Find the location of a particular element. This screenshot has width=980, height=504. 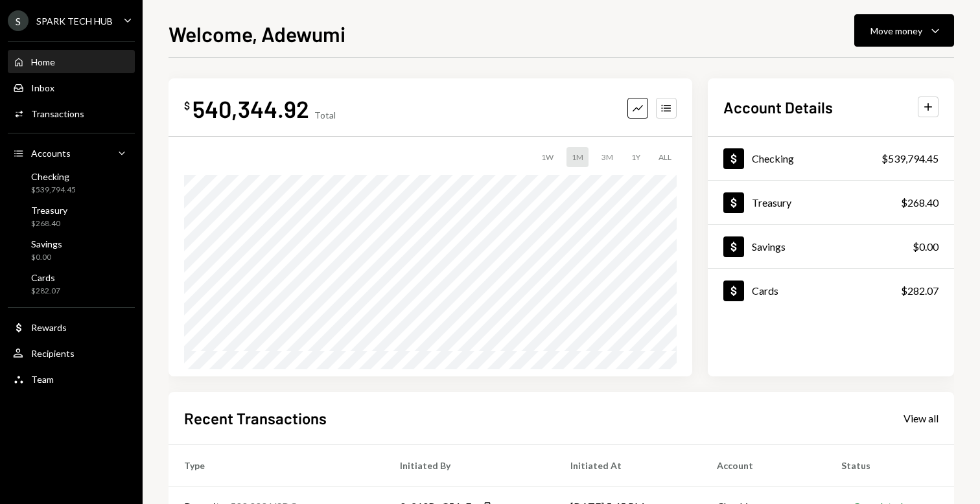

button: Move money is located at coordinates (904, 30).